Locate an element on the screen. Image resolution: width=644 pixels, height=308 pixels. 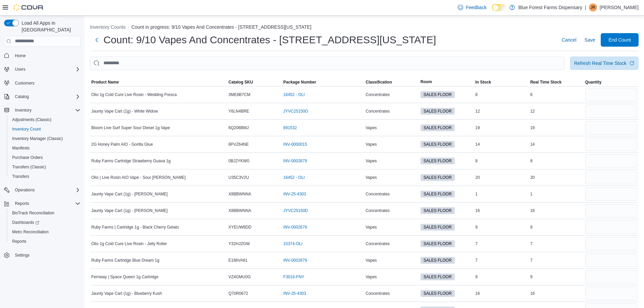
button: Product Name is located at coordinates (159, 82).